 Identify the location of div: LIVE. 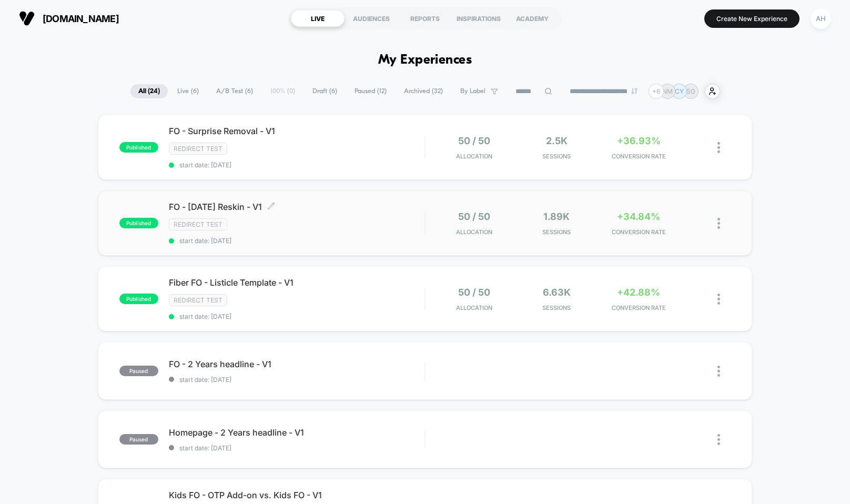
(318, 18).